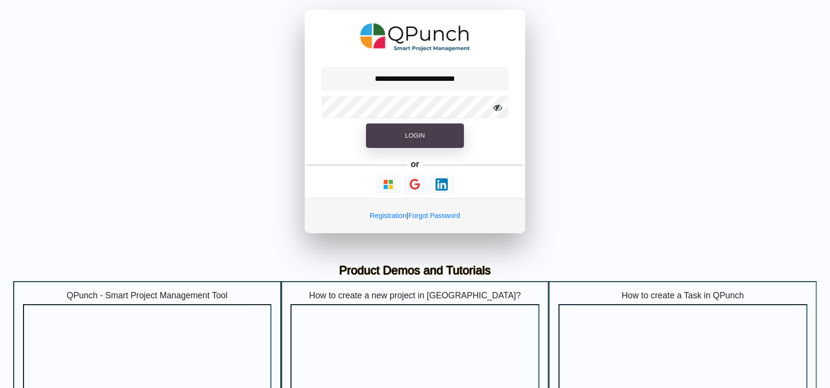 The image size is (830, 388). Describe the element at coordinates (415, 185) in the screenshot. I see `button: Continue With Google` at that location.